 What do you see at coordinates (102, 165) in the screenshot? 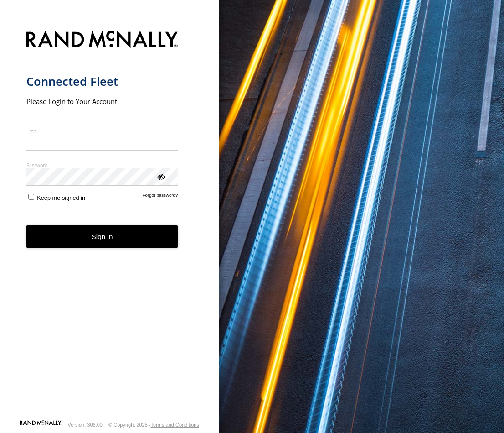
I see `label: Password` at bounding box center [102, 165].